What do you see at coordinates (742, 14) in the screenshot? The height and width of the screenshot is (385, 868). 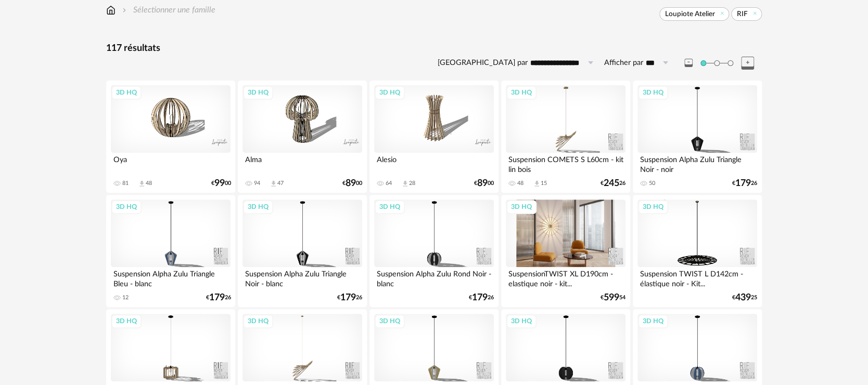 I see `span: RIF` at bounding box center [742, 14].